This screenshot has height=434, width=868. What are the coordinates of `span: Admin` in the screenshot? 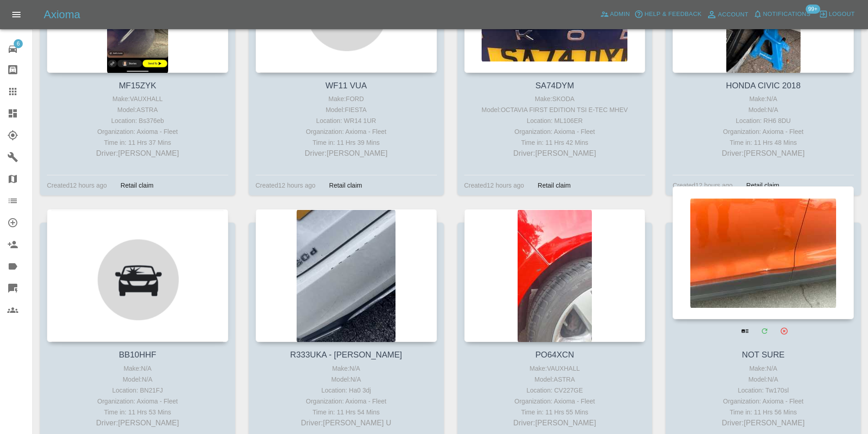 It's located at (620, 14).